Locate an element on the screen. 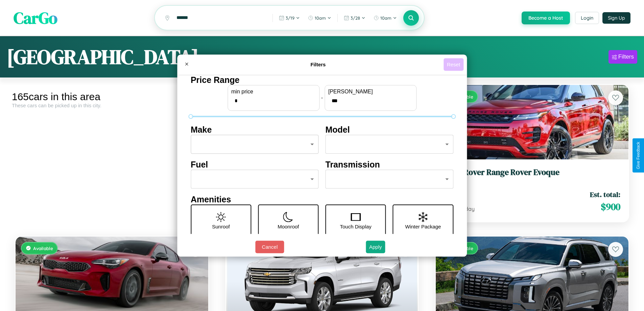  button: 3/19 is located at coordinates (289, 18).